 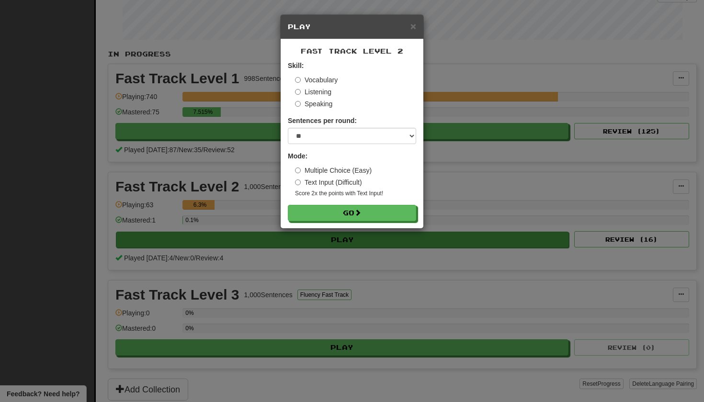 I want to click on button: Close, so click(x=413, y=26).